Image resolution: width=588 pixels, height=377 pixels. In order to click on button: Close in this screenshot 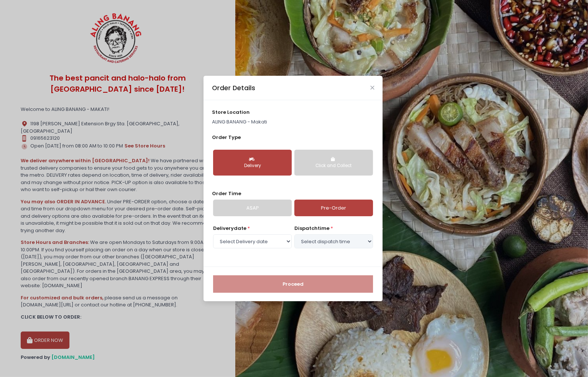, I will do `click(372, 88)`.